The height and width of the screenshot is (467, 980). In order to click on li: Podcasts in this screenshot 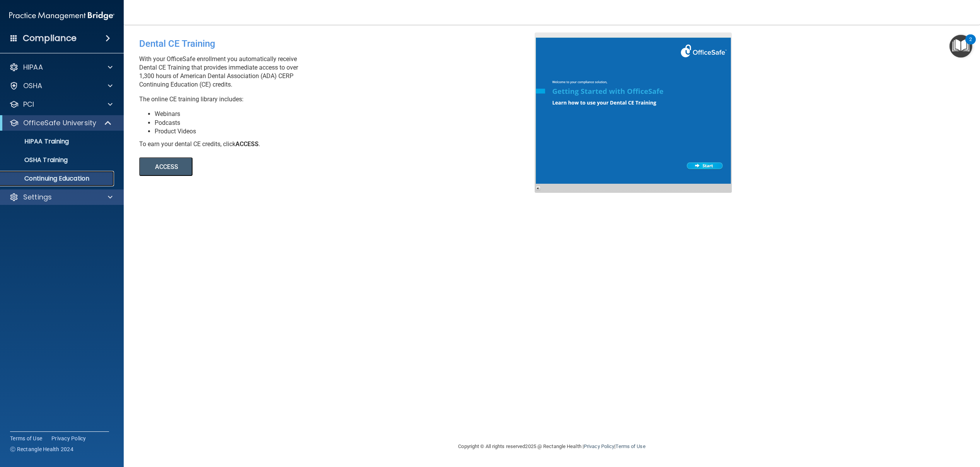, I will do `click(348, 123)`.